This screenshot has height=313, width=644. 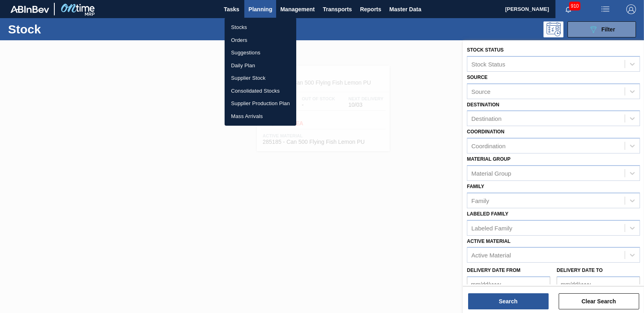 I want to click on a: Orders, so click(x=261, y=40).